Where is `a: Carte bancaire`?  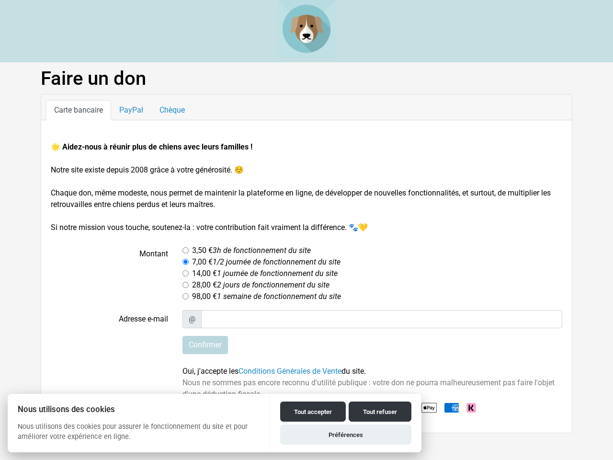
a: Carte bancaire is located at coordinates (79, 110).